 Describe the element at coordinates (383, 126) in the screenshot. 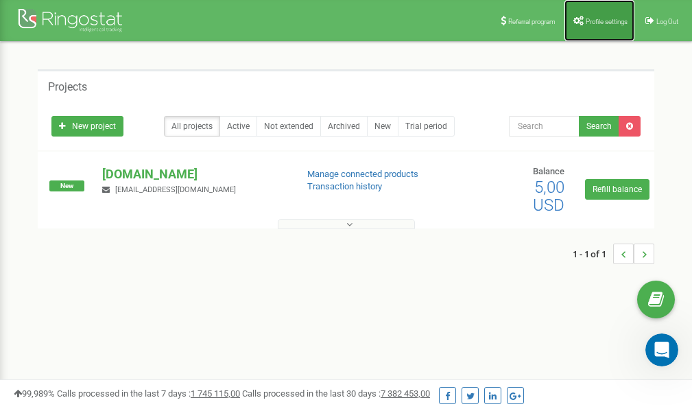

I see `a: New` at that location.